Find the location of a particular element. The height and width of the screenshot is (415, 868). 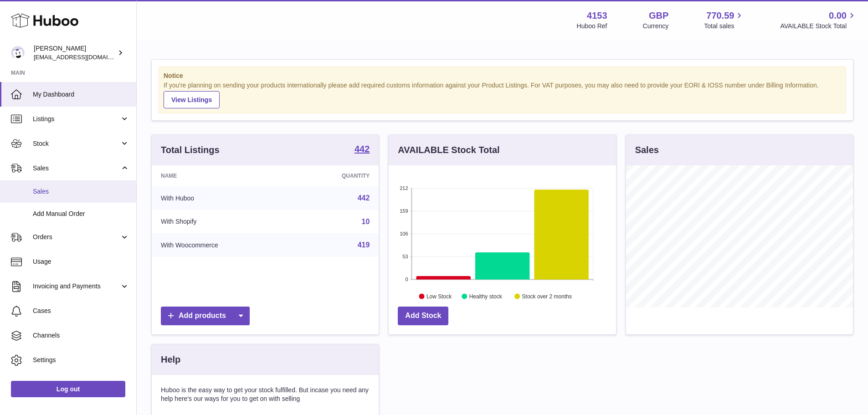

p: Huboo is the easy way to get your stock fulfilled. But incase you need any help here's our ways f... is located at coordinates (265, 394).